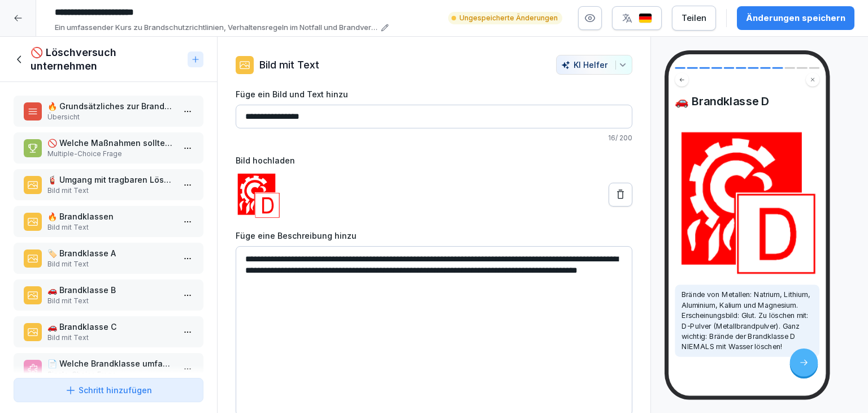  I want to click on p: 🏷️ Brandklasse A, so click(111, 253).